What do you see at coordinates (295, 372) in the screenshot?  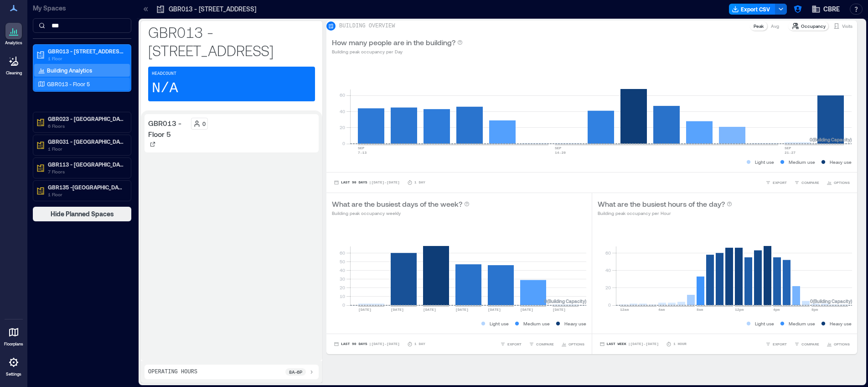 I see `p: 8a - 6p` at bounding box center [295, 372].